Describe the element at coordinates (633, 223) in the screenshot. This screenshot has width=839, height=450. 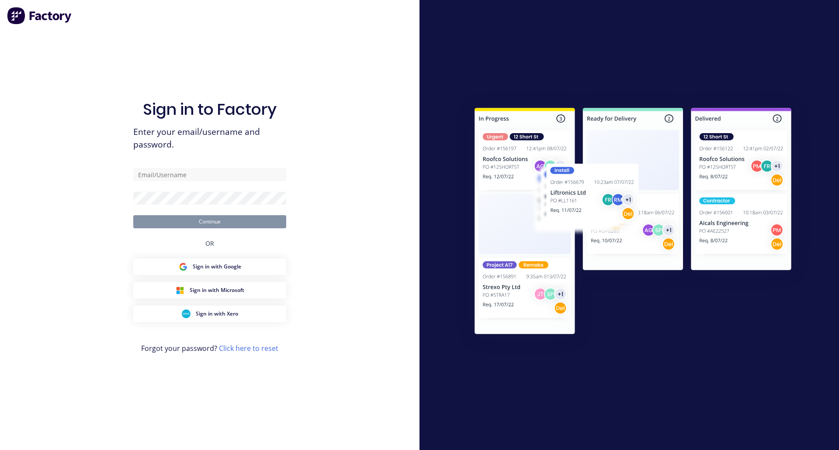
I see `img: Sign in` at that location.